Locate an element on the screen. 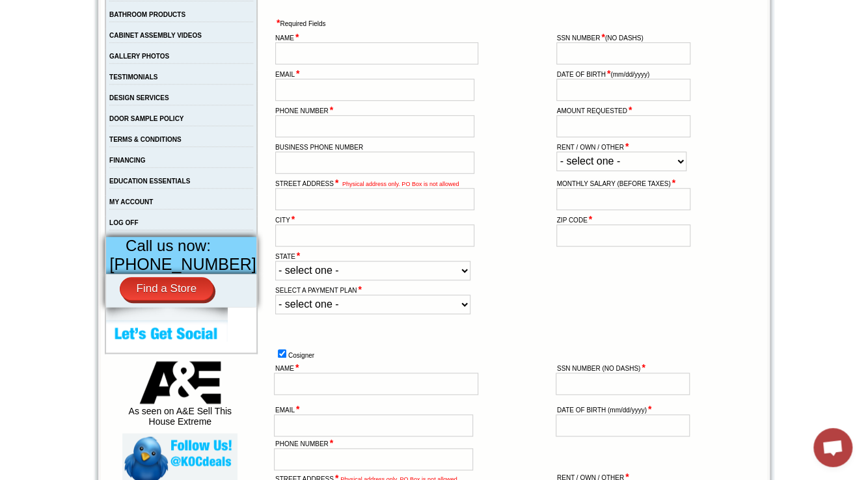 This screenshot has width=868, height=480. label: Physical address only. PO Box is not allowed is located at coordinates (400, 184).